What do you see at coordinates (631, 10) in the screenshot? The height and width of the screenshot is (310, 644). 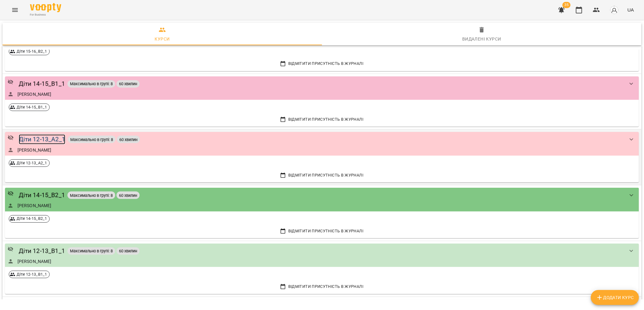 I see `span: UA` at bounding box center [631, 10].